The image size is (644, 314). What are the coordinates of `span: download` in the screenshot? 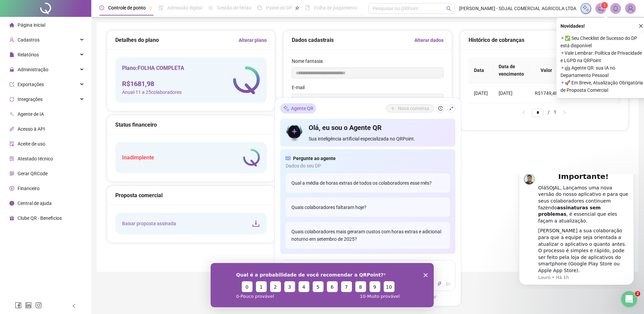 It's located at (256, 224).